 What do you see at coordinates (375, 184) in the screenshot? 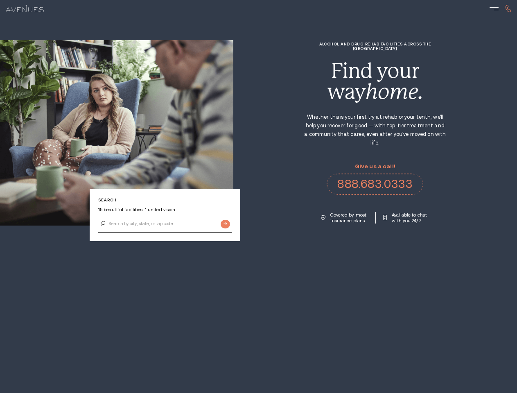
I see `a: 888.683.0333` at bounding box center [375, 184].